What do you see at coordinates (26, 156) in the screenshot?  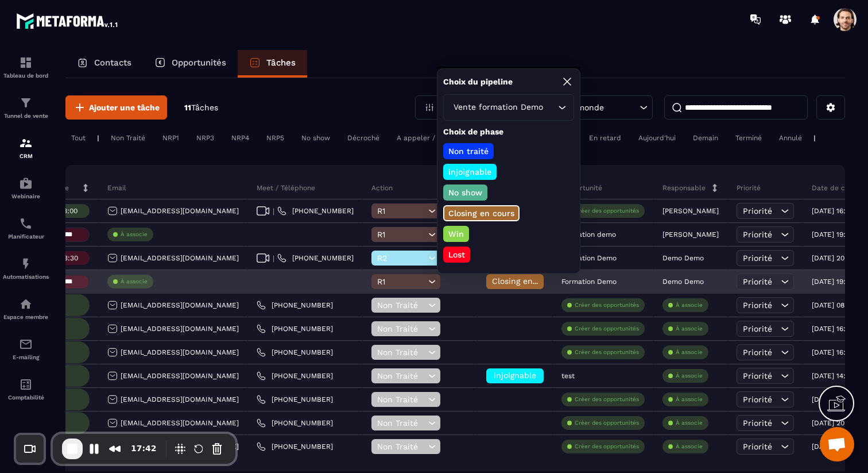 I see `p: CRM` at bounding box center [26, 156].